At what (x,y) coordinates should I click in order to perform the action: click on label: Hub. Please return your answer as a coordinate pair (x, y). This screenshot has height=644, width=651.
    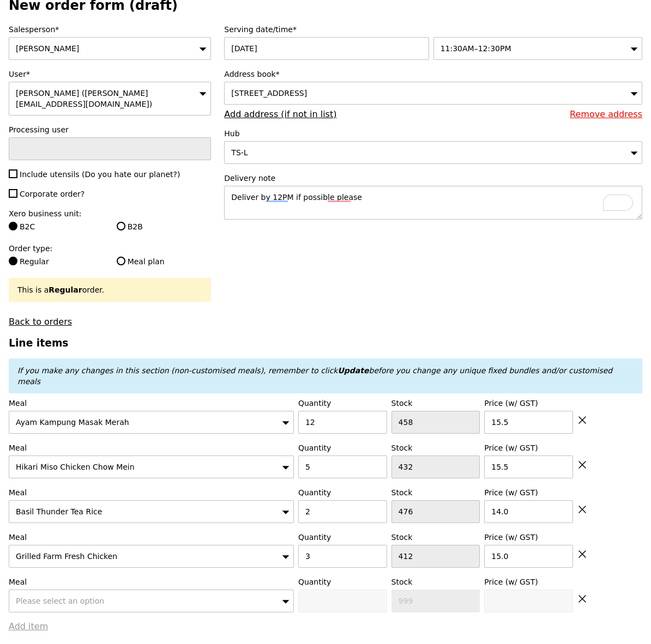
    Looking at the image, I should click on (433, 134).